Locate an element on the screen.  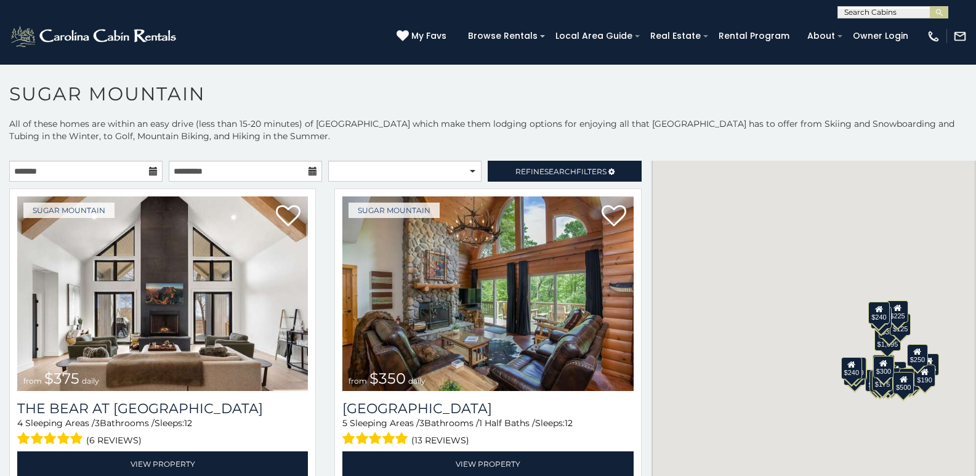
div: $1,095 is located at coordinates (887, 340).